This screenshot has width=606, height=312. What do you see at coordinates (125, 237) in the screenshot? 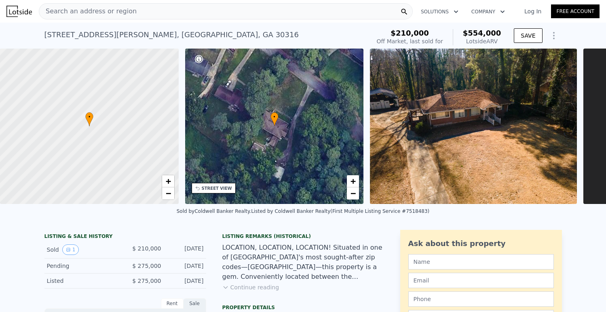
I see `div: LISTING & SALE HISTORY` at bounding box center [125, 237].